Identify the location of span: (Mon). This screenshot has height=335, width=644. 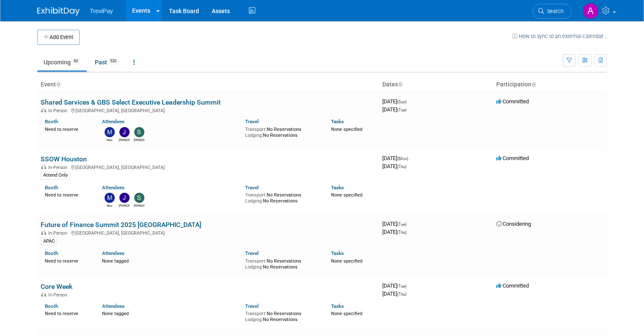
(403, 158).